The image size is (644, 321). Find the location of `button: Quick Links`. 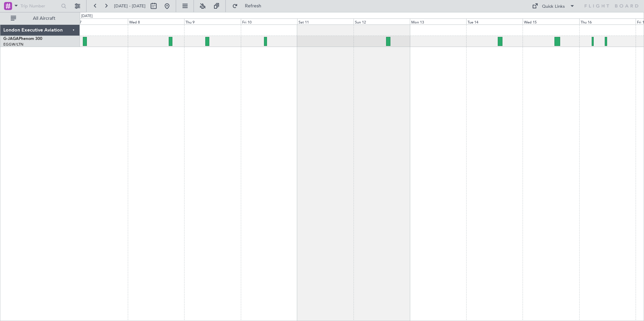

button: Quick Links is located at coordinates (553, 6).